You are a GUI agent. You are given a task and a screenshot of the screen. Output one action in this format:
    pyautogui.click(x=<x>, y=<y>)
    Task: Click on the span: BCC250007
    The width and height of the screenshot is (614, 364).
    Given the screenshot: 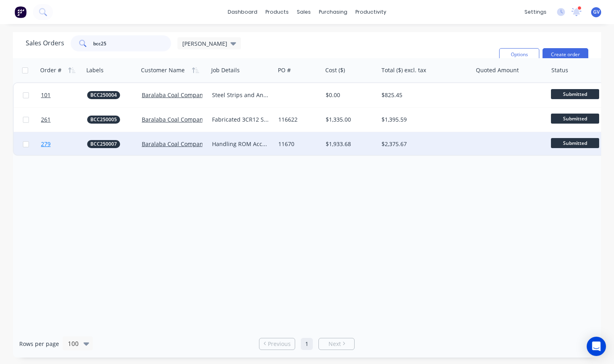 What is the action you would take?
    pyautogui.click(x=103, y=144)
    